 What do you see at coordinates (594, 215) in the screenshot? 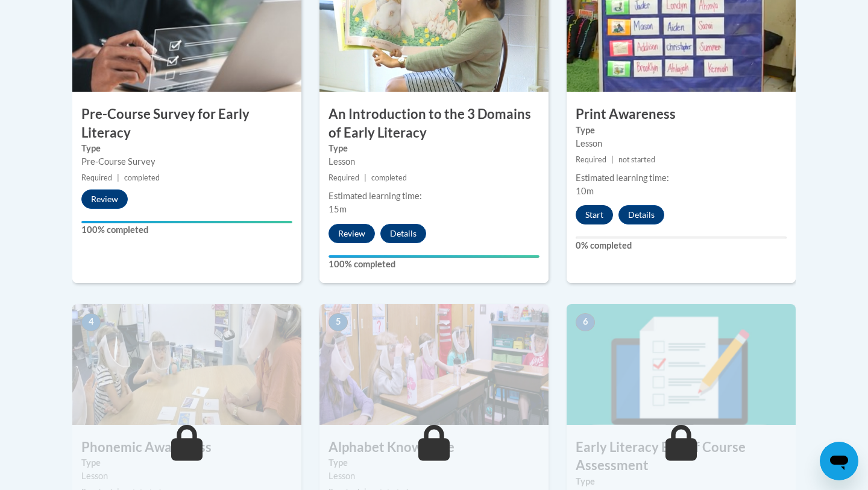
I see `button: Start` at bounding box center [594, 215].